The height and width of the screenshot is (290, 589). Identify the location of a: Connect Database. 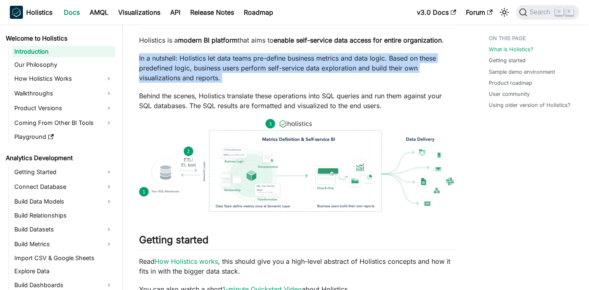
(63, 186).